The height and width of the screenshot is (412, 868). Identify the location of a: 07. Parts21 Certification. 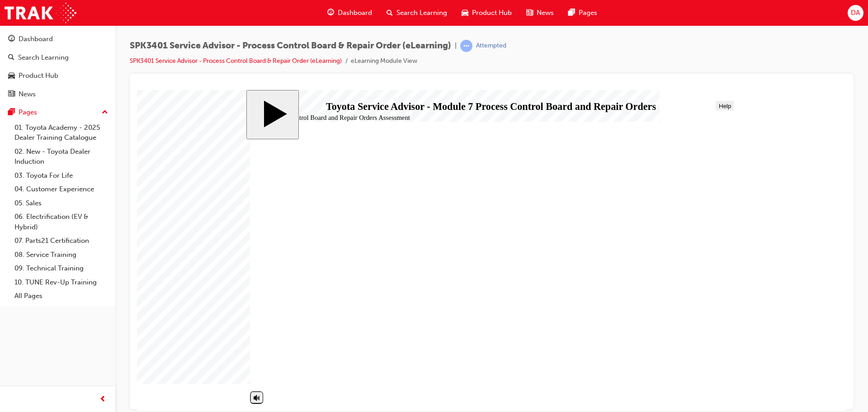
(61, 241).